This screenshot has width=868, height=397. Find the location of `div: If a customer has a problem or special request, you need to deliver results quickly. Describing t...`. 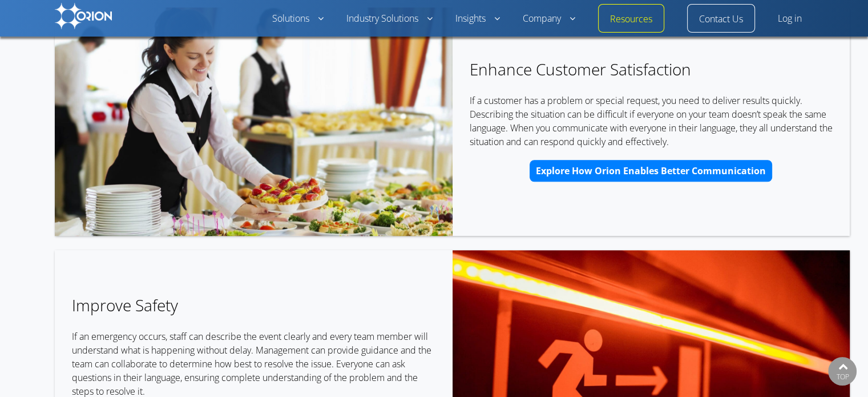

div: If a customer has a problem or special request, you need to deliver results quickly. Describing t... is located at coordinates (651, 105).